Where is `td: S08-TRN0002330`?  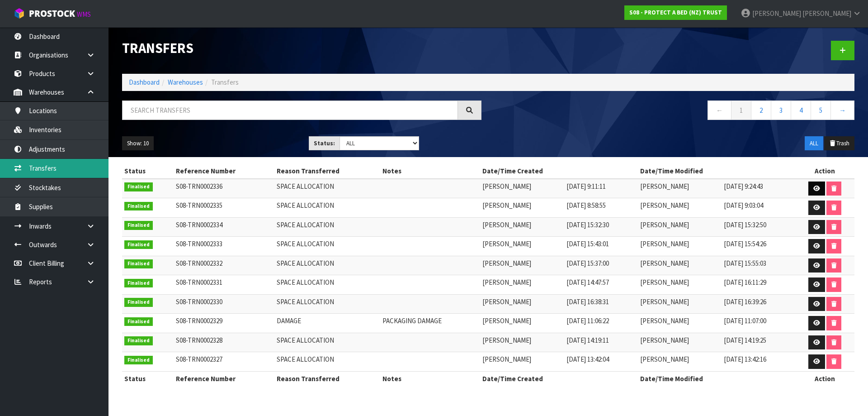
td: S08-TRN0002330 is located at coordinates (224, 304).